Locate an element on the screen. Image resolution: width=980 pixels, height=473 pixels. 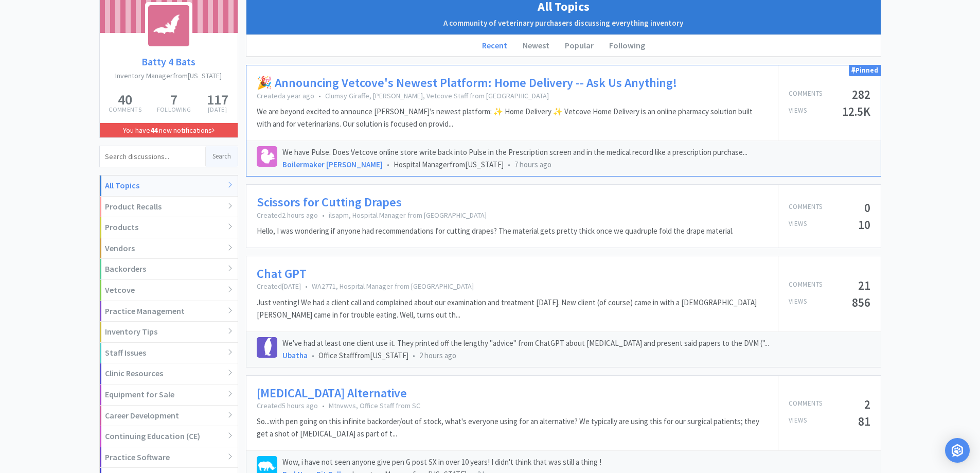
h5: 0 is located at coordinates (867, 207).